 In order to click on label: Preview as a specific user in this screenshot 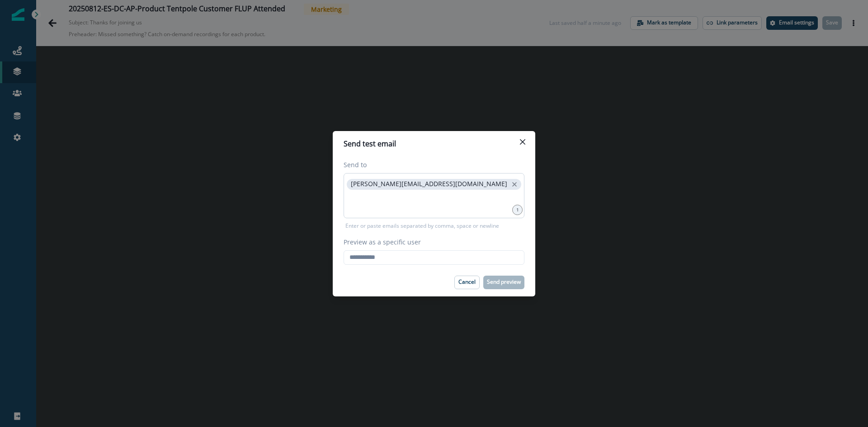, I will do `click(431, 242)`.